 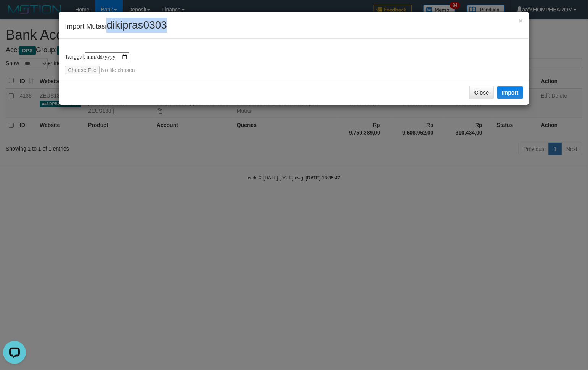 I want to click on span: dikipras0303, so click(x=136, y=25).